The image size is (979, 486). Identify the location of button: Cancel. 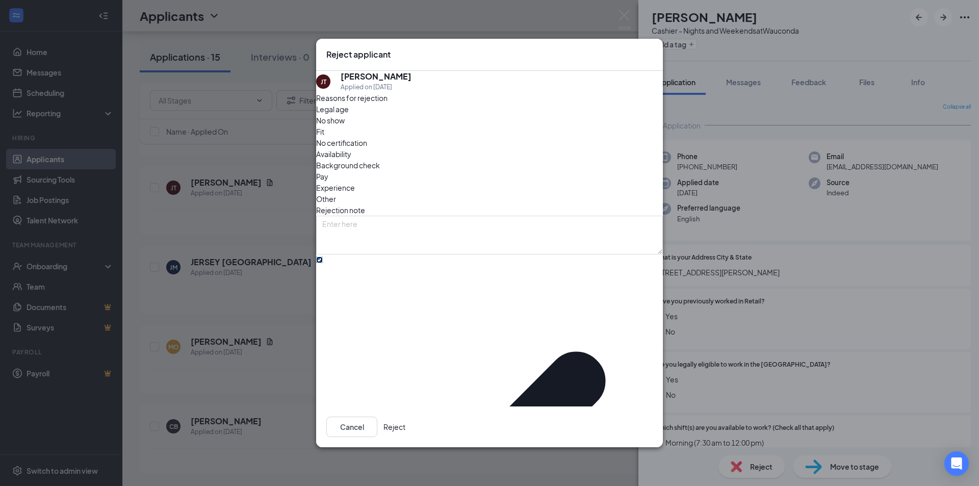
(352, 427).